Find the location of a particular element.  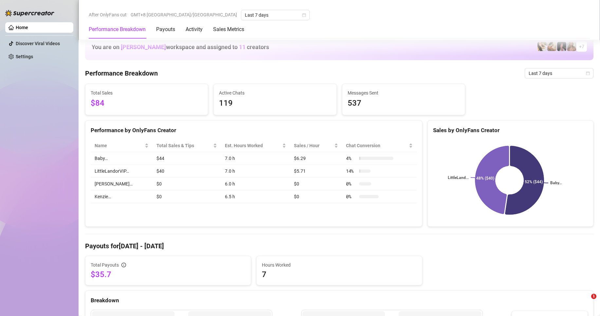

div: Payouts is located at coordinates (166, 29).